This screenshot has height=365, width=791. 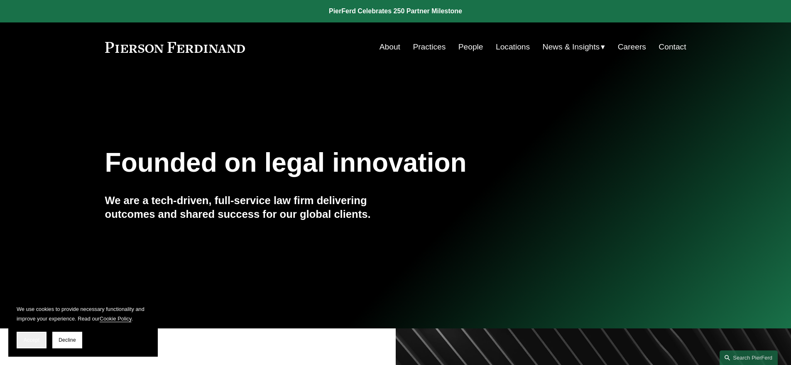 I want to click on a: People, so click(x=471, y=47).